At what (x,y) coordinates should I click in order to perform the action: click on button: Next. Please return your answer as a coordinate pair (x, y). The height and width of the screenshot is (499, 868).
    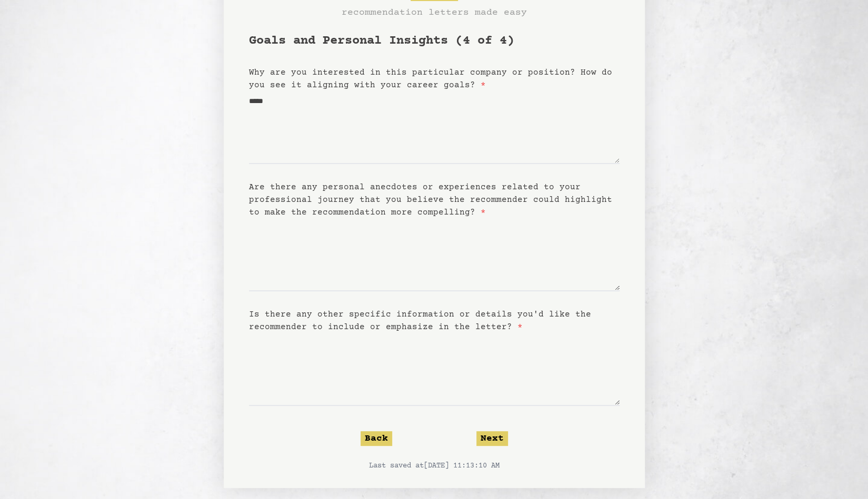
    Looking at the image, I should click on (492, 439).